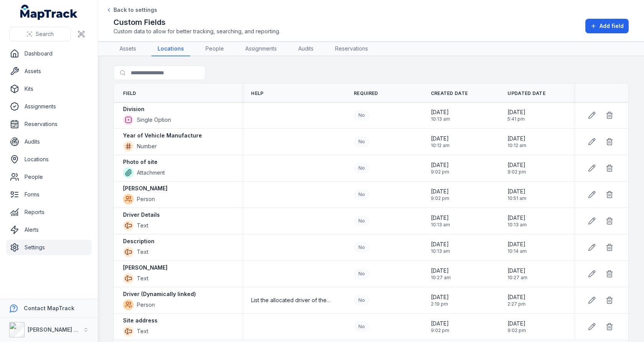 The image size is (644, 342). I want to click on span: Attachment, so click(151, 173).